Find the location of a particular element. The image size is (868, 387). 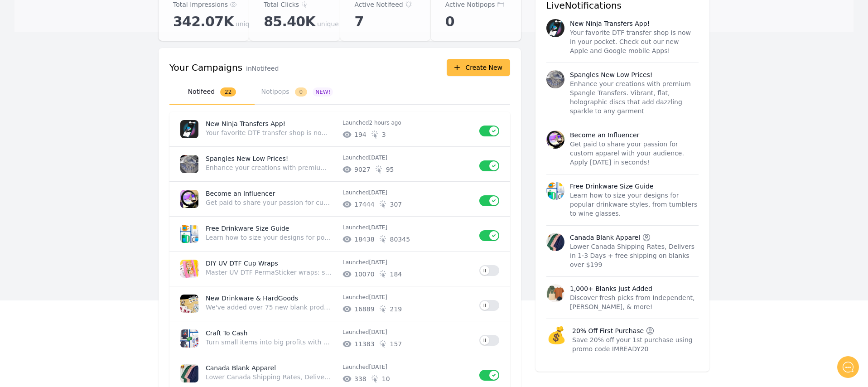

a: Become an InfluencerGet paid to share your passion for custom apparel with your audience. Apply [... is located at coordinates (340, 199).